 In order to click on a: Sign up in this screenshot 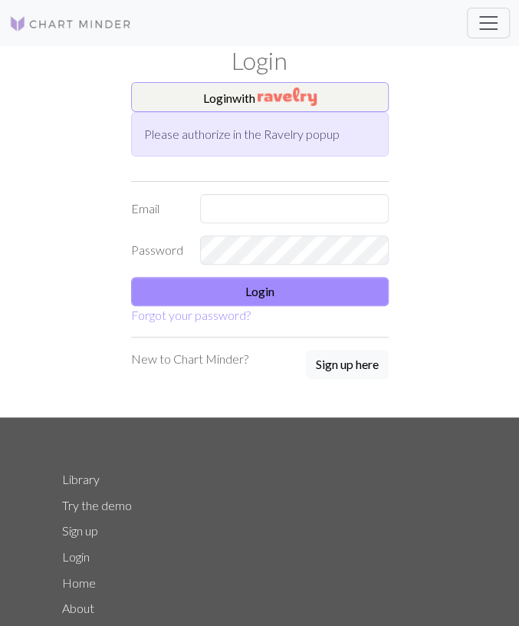, I will do `click(80, 530)`.